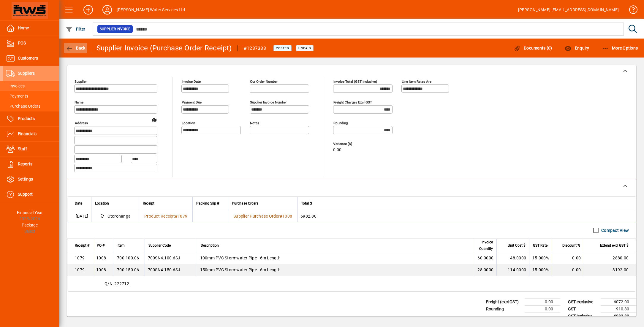 This screenshot has width=644, height=327. Describe the element at coordinates (31, 119) in the screenshot. I see `a: Products` at that location.